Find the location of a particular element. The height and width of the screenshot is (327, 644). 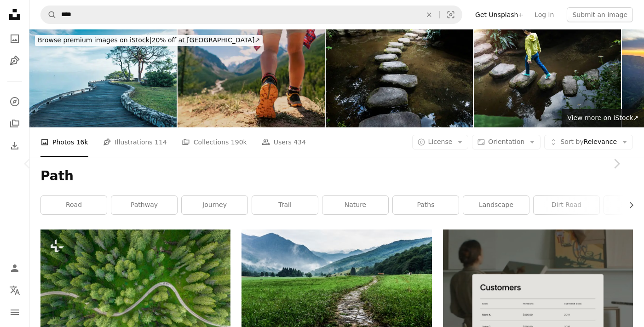

a: Collections 190k is located at coordinates (215, 142).